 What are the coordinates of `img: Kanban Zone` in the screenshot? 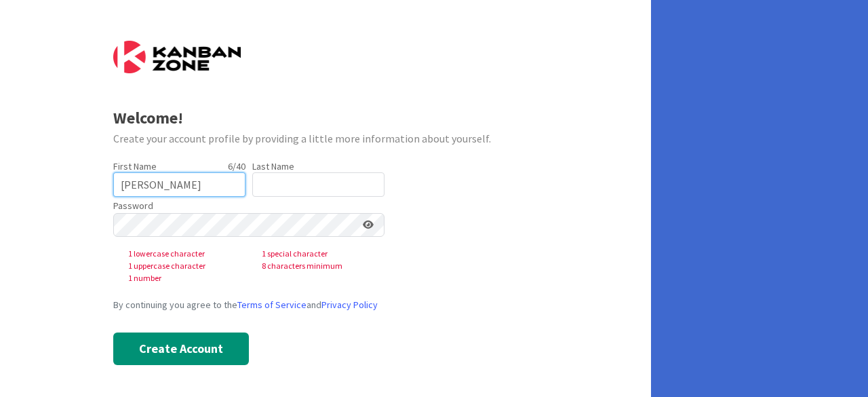 It's located at (177, 57).